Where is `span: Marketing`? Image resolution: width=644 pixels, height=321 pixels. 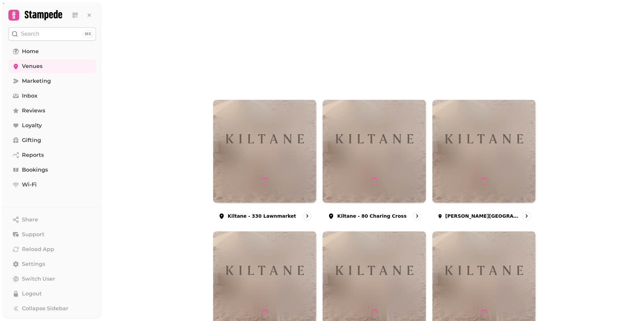 span: Marketing is located at coordinates (36, 81).